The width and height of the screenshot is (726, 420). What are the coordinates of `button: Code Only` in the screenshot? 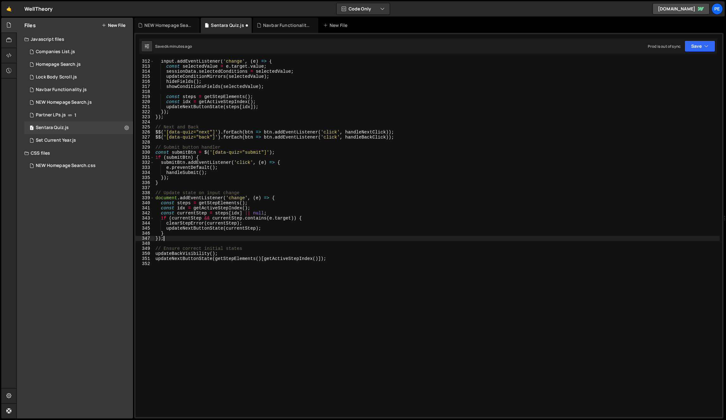 It's located at (363, 9).